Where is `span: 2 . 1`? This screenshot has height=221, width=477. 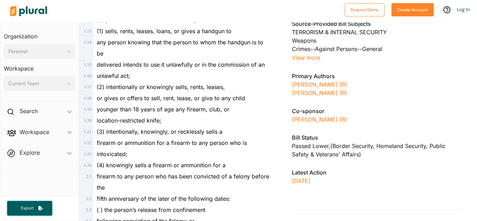 span: 2 . 1 is located at coordinates (89, 176).